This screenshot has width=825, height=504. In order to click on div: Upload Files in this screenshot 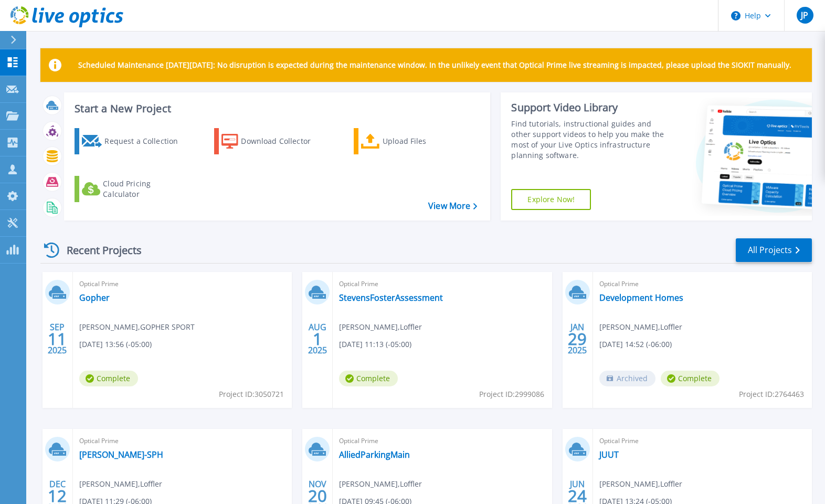, I will do `click(425, 141)`.